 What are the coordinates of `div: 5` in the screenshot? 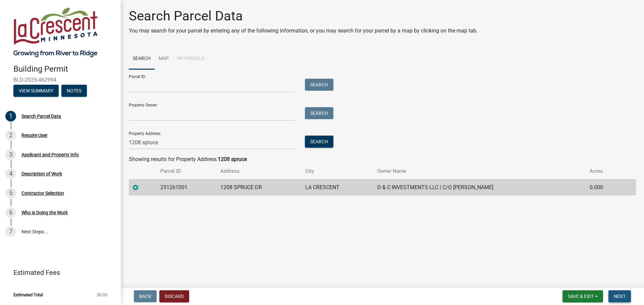 It's located at (11, 194).